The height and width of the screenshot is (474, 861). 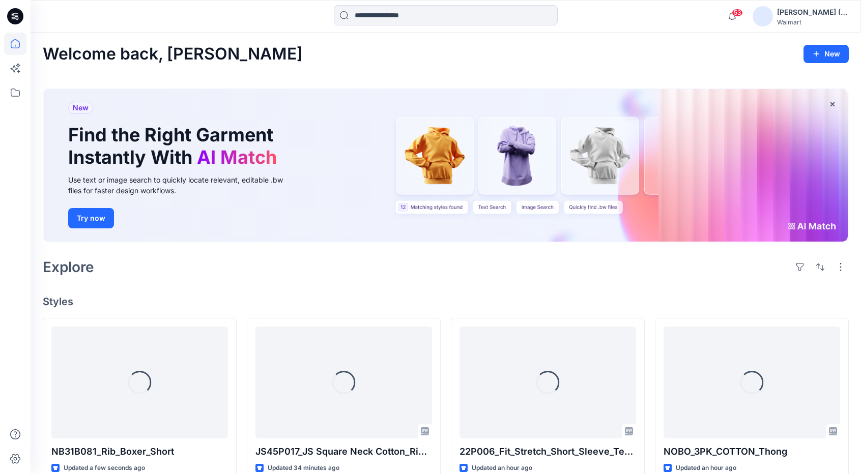 What do you see at coordinates (183, 185) in the screenshot?
I see `div: Use text or image search to quickly locate relevant, editable .bw files for faster design workflows.` at bounding box center [183, 185].